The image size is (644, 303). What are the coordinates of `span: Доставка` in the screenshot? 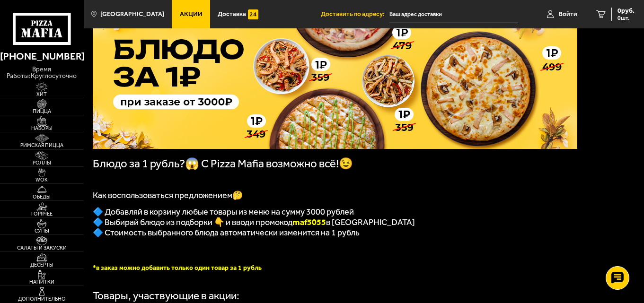 It's located at (232, 14).